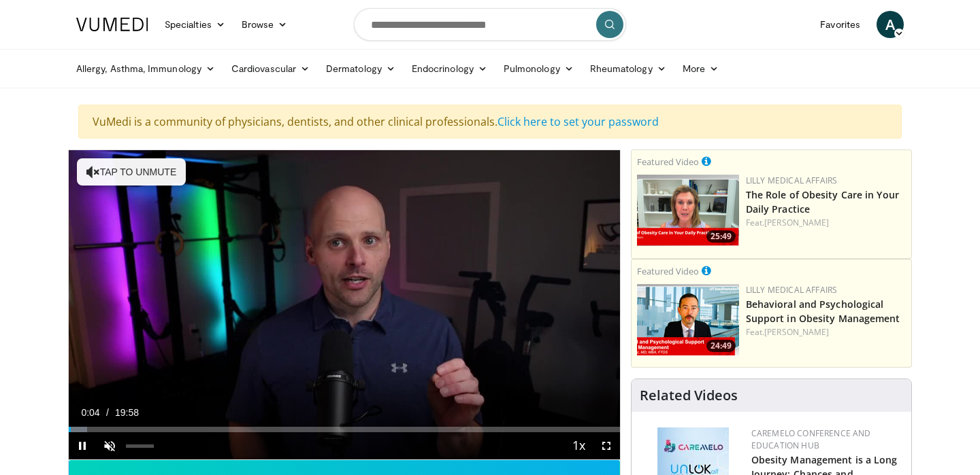  I want to click on img: VuMedi Logo, so click(112, 25).